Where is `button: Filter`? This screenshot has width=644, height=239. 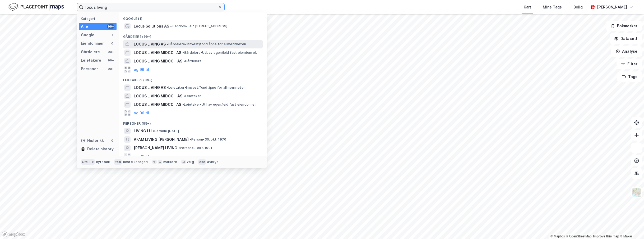 button: Filter is located at coordinates (629, 64).